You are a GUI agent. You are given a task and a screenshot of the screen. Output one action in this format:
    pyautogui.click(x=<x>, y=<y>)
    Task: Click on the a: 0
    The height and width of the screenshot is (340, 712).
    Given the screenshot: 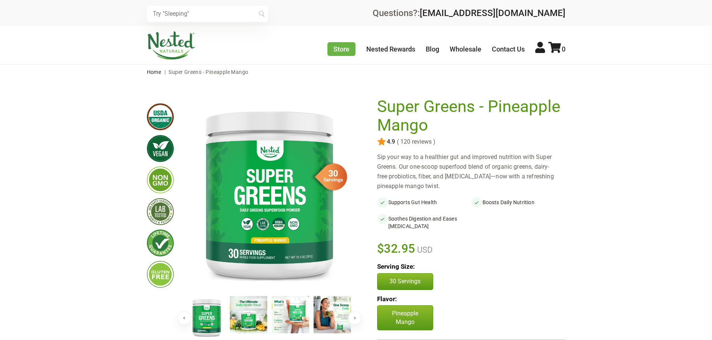 What is the action you would take?
    pyautogui.click(x=557, y=49)
    